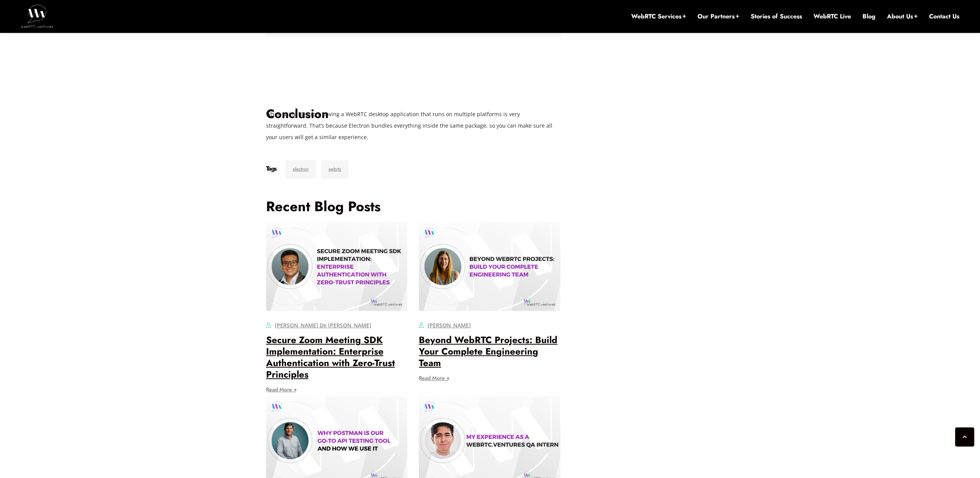 The width and height of the screenshot is (980, 478). Describe the element at coordinates (414, 89) in the screenshot. I see `h1: Conclusion` at that location.